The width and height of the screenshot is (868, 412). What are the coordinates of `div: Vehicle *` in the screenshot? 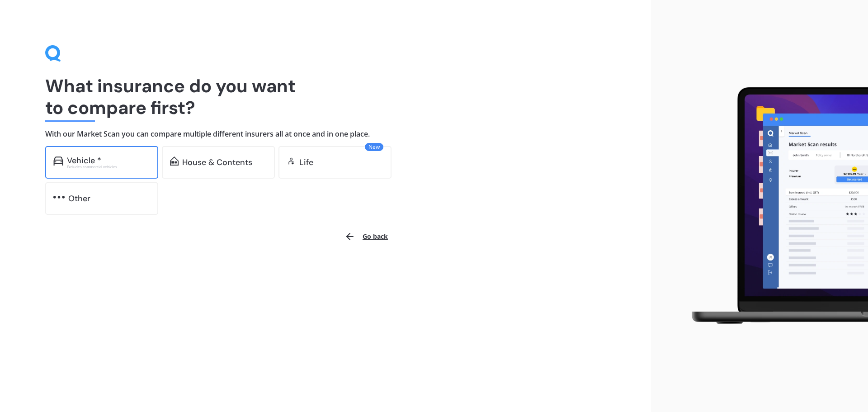 It's located at (84, 161).